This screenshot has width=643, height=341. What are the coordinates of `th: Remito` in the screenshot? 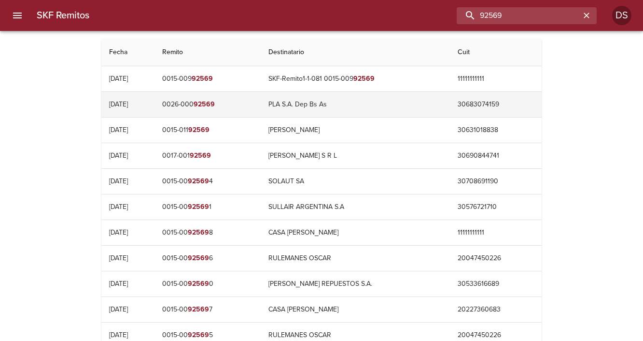 It's located at (207, 52).